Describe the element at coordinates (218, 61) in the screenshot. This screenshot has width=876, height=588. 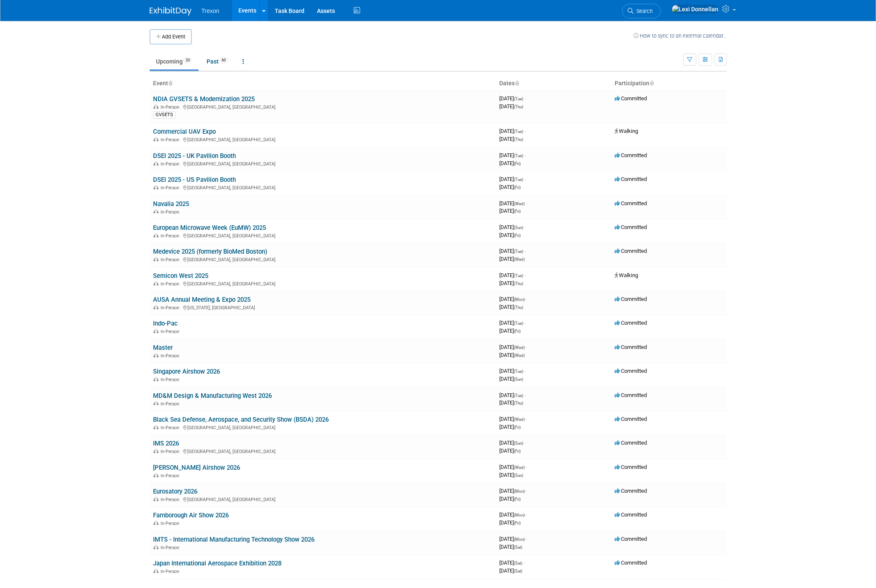
I see `a: Past60` at that location.